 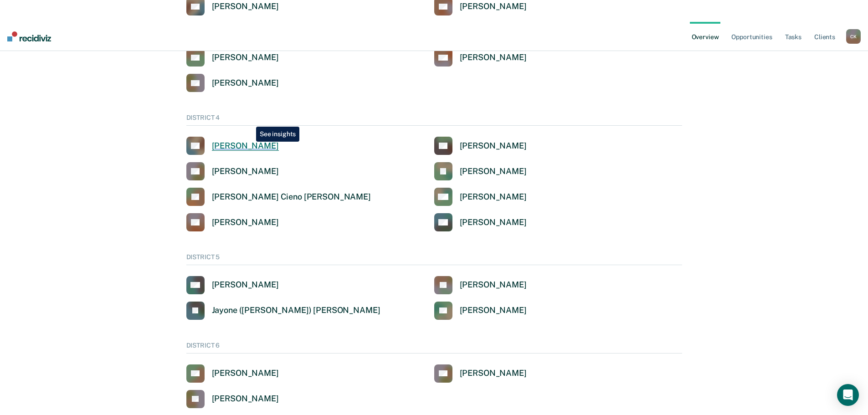 What do you see at coordinates (705, 36) in the screenshot?
I see `a: Overview` at bounding box center [705, 36].